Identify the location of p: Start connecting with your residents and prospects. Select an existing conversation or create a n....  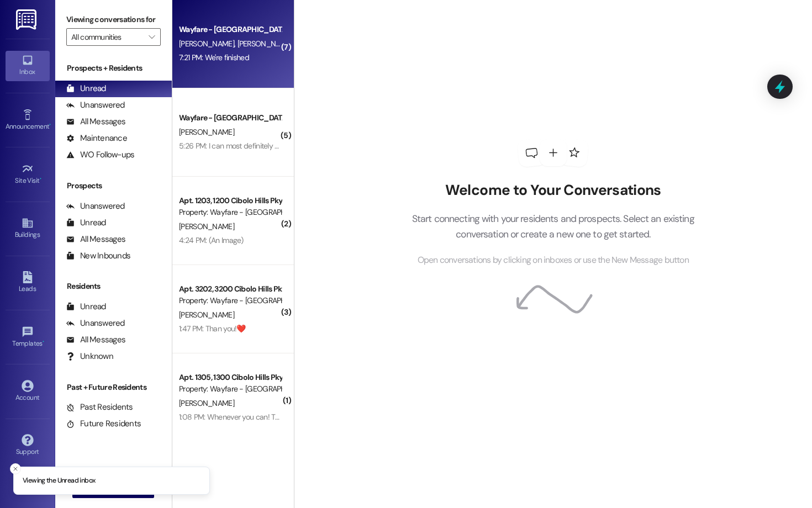
(553, 226).